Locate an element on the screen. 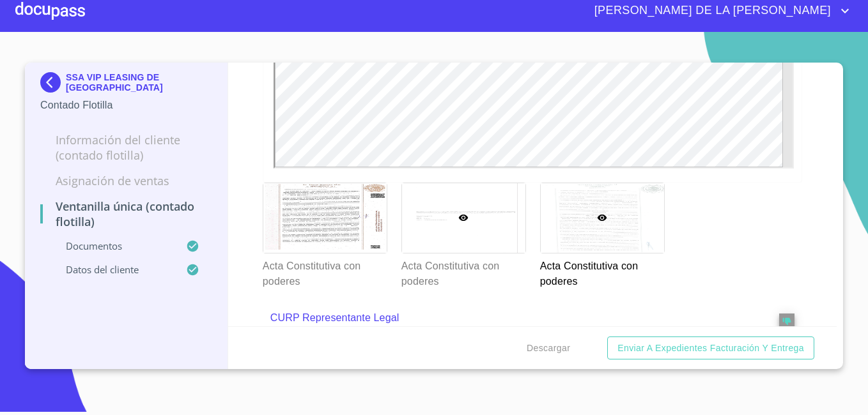  p: Asignación de Ventas is located at coordinates (126, 181).